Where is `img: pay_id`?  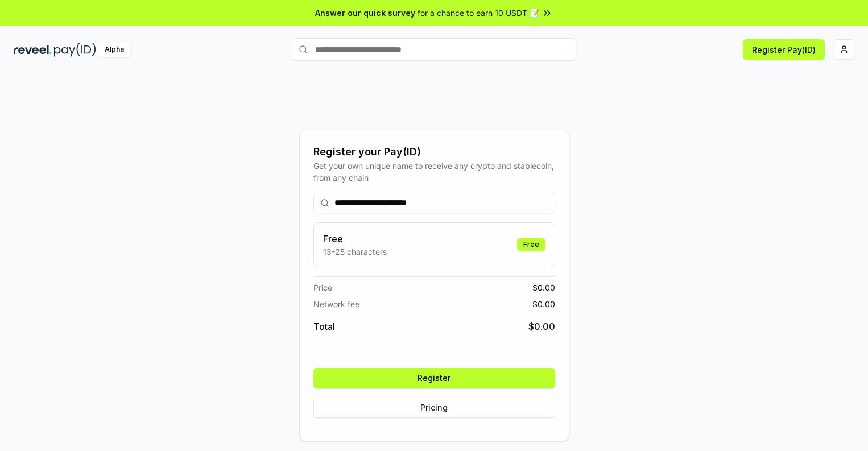 img: pay_id is located at coordinates (75, 50).